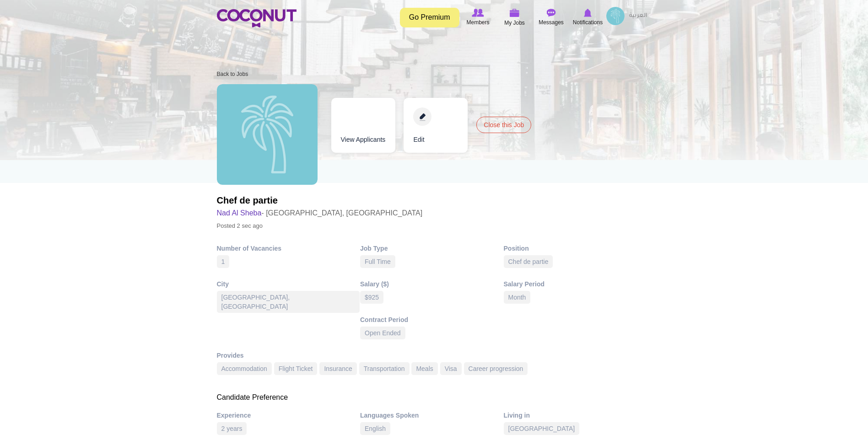 The width and height of the screenshot is (868, 440). Describe the element at coordinates (514, 23) in the screenshot. I see `span: My Jobs` at that location.